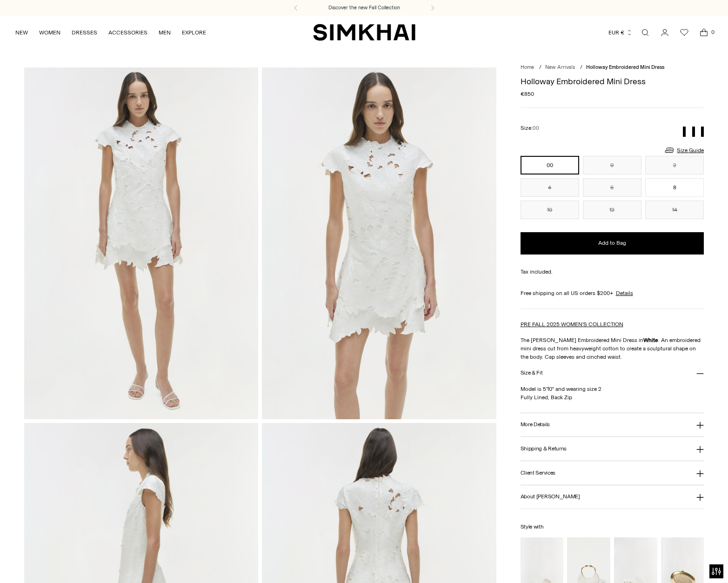 This screenshot has height=583, width=728. I want to click on div: Free shipping on all US orders $200+, so click(612, 293).